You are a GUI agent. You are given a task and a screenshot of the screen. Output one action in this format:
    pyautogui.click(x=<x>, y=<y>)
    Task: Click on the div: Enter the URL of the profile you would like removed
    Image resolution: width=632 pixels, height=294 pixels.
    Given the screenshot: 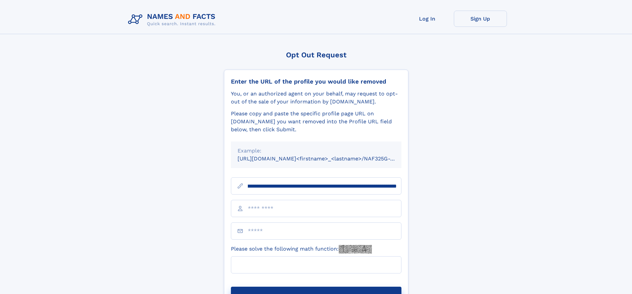 What is the action you would take?
    pyautogui.click(x=316, y=82)
    